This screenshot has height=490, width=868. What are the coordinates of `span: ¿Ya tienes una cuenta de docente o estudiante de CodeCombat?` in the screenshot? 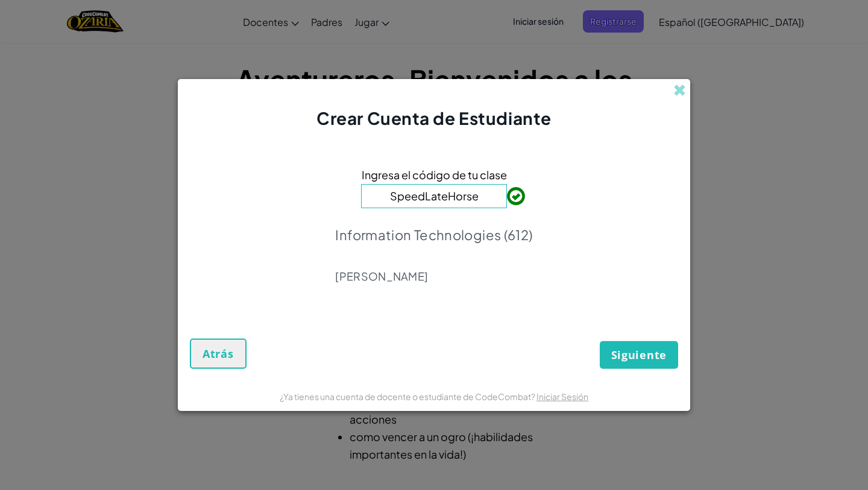 It's located at (408, 396).